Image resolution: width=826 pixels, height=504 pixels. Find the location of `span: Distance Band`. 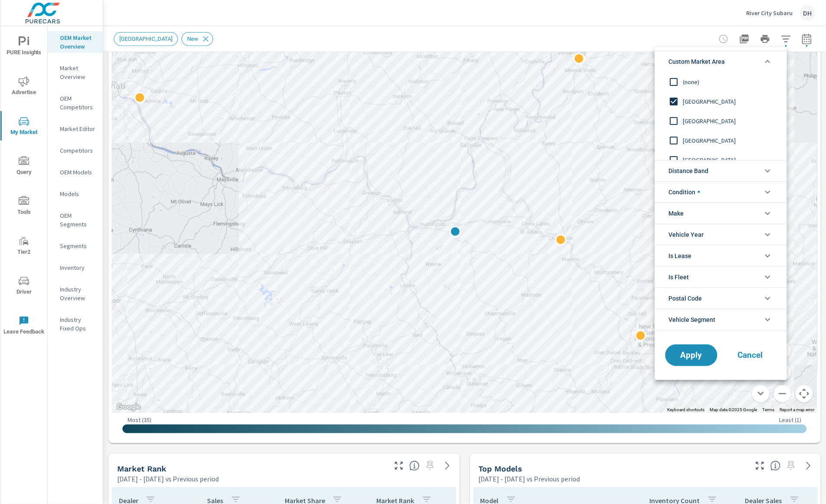

span: Distance Band is located at coordinates (689, 171).